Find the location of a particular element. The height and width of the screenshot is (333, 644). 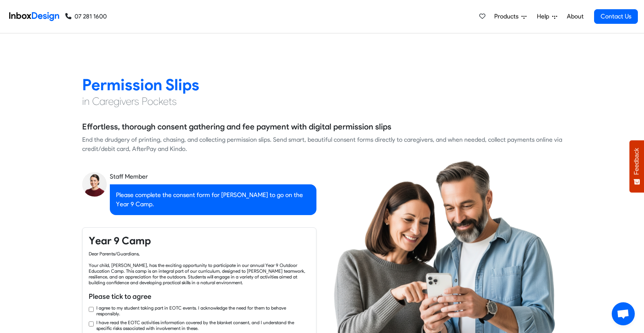

h6: Please tick to agree is located at coordinates (199, 297).